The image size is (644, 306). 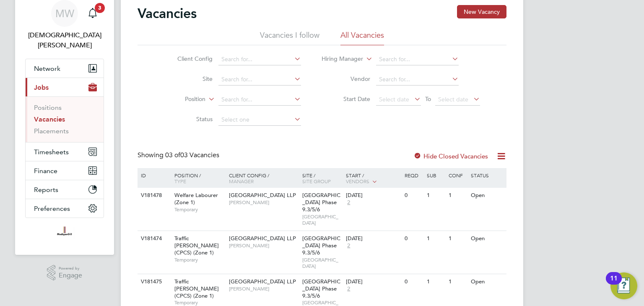 What do you see at coordinates (51, 152) in the screenshot?
I see `span: Timesheets` at bounding box center [51, 152].